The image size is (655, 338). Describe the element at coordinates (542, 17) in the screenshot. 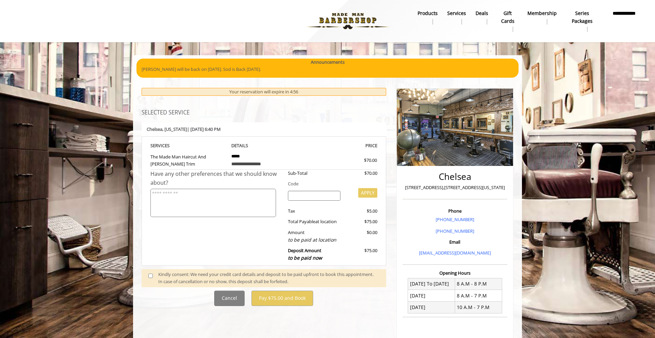

I see `a: MembershipMembership` at that location.